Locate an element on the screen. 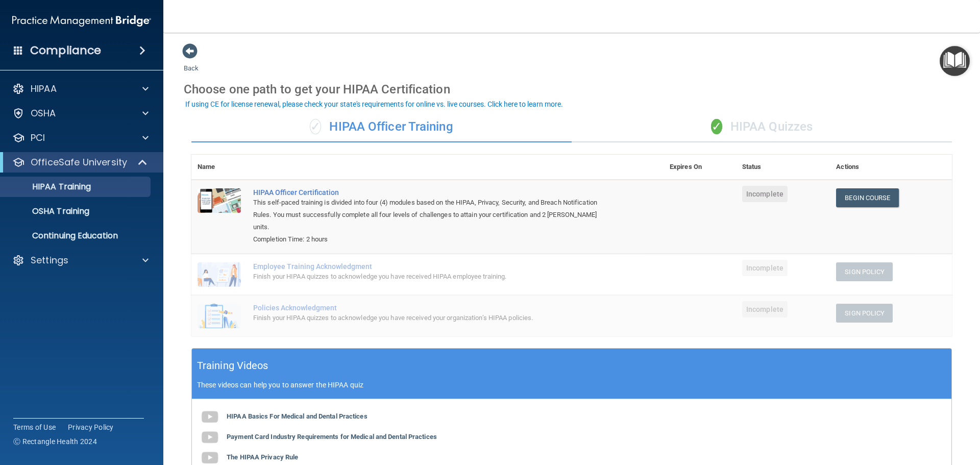 The width and height of the screenshot is (980, 465). img: PMB logo is located at coordinates (82, 21).